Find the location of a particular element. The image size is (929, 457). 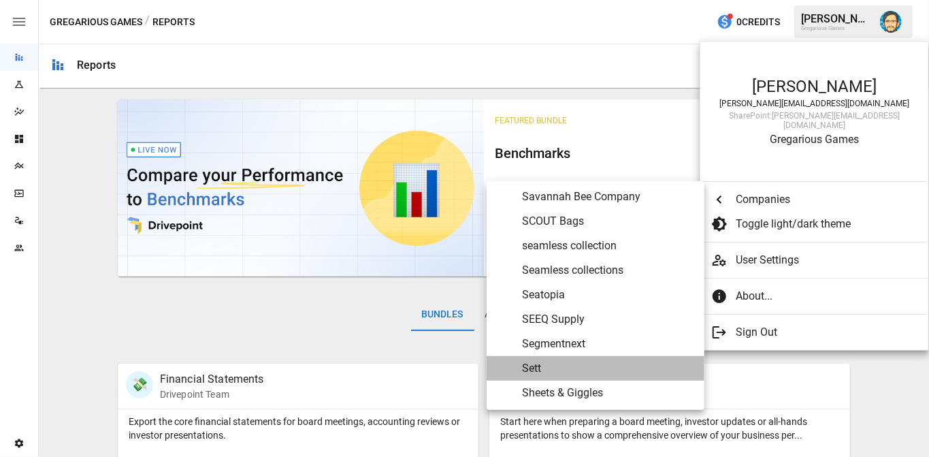

span: Sheets & Giggles is located at coordinates (608, 393).